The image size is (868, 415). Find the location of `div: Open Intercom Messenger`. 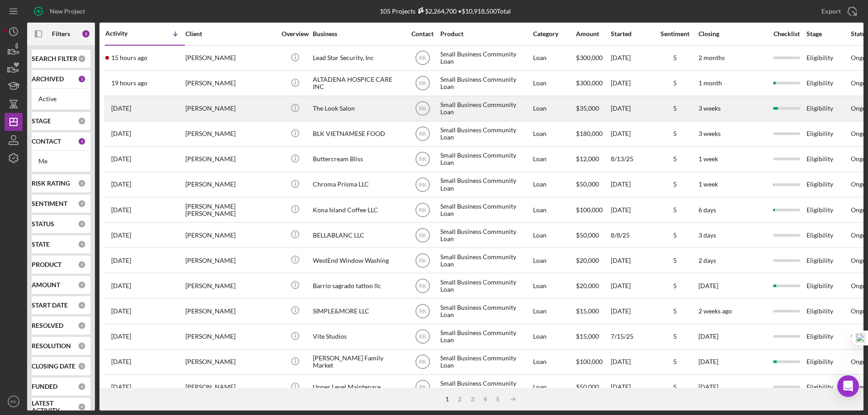

div: Open Intercom Messenger is located at coordinates (849, 386).